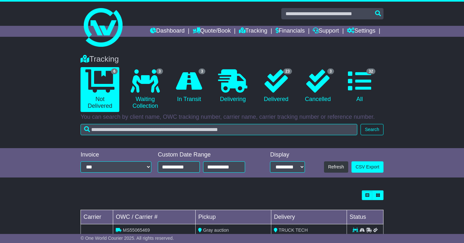 Image resolution: width=464 pixels, height=243 pixels. What do you see at coordinates (154, 218) in the screenshot?
I see `td: OWC / Carrier #` at bounding box center [154, 218].